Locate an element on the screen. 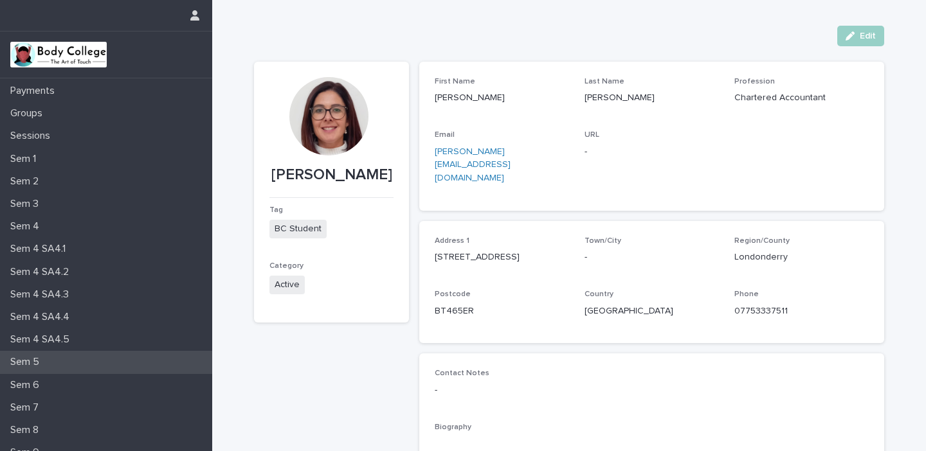 The width and height of the screenshot is (926, 451). span: Region/County is located at coordinates (762, 241).